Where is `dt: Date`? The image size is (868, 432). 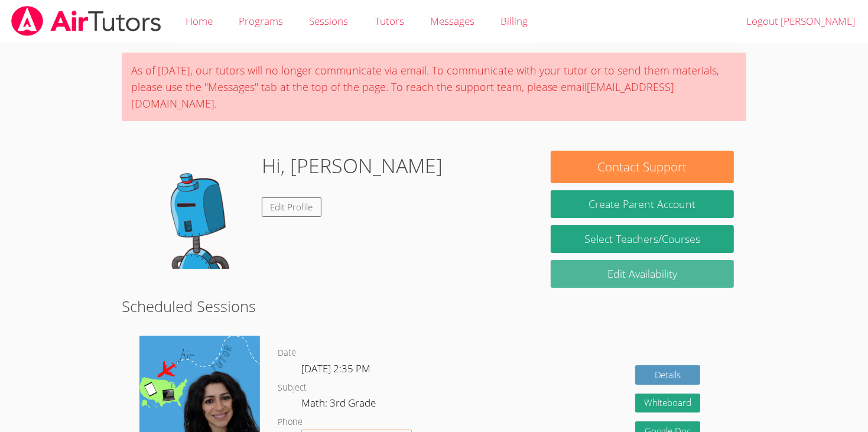 dt: Date is located at coordinates (286, 353).